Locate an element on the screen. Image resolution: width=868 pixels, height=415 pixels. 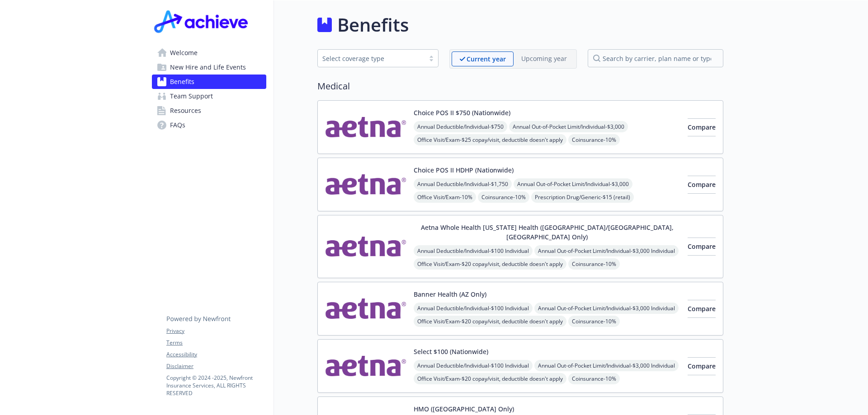
span: Welcome is located at coordinates (184, 53).